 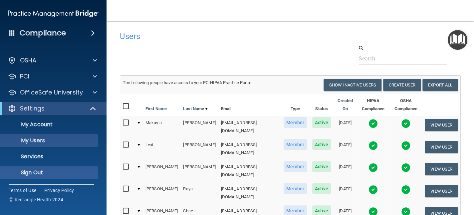 What do you see at coordinates (322, 105) in the screenshot?
I see `th: Status` at bounding box center [322, 105].